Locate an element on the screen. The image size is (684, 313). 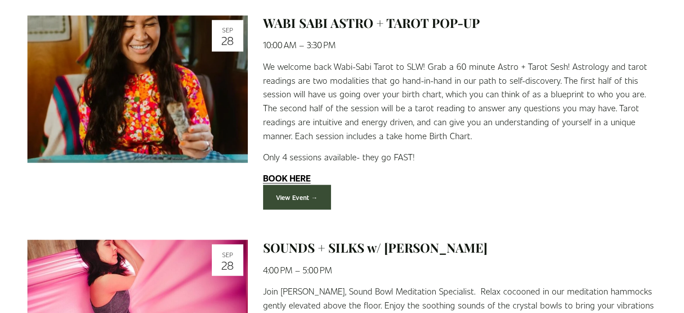
a: WABI SABI ASTRO + TAROT POP-UP is located at coordinates (372, 22).